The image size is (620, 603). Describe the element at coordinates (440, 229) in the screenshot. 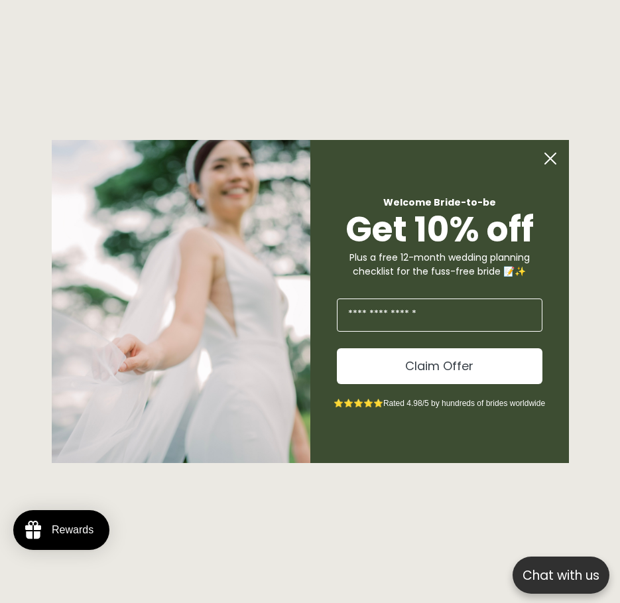

I see `span: Get 10% off` at that location.